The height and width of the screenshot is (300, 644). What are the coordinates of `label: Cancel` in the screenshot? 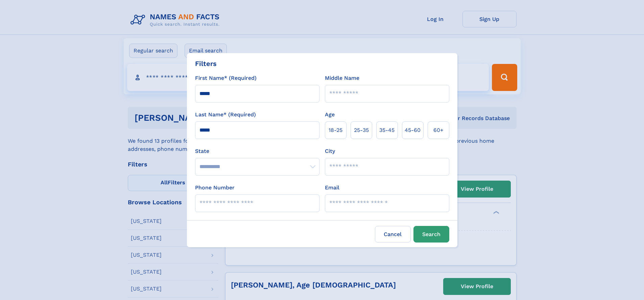 It's located at (393, 234).